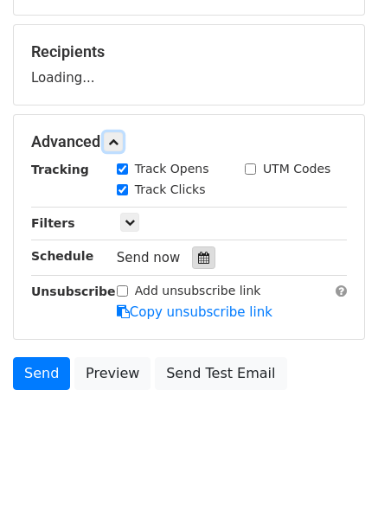 Image resolution: width=378 pixels, height=505 pixels. Describe the element at coordinates (60, 169) in the screenshot. I see `strong: Tracking` at that location.